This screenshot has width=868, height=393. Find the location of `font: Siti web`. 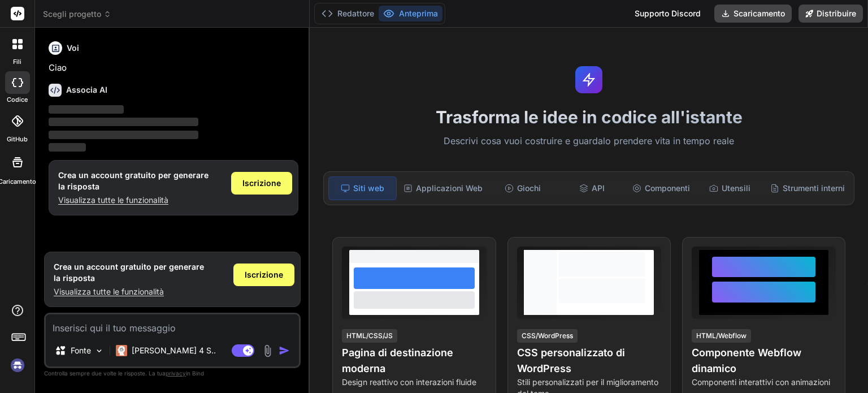

font: Siti web is located at coordinates (368, 188).